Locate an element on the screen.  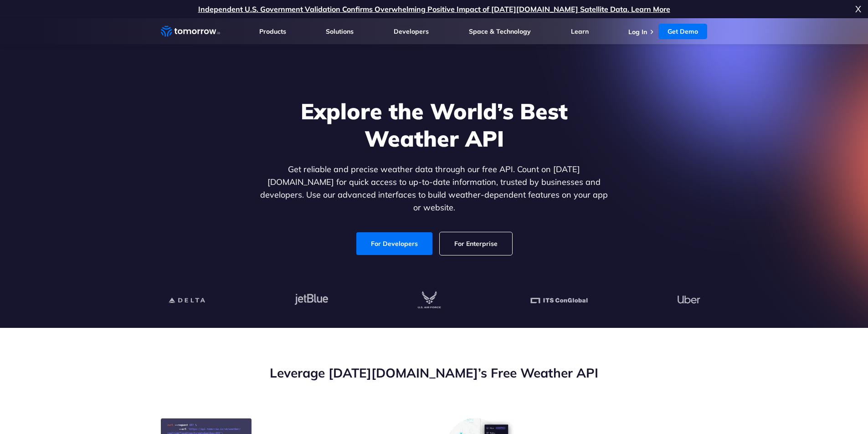
a: For Enterprise is located at coordinates (476, 244).